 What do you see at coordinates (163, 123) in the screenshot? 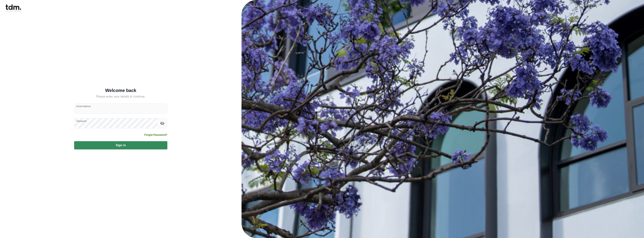
I see `button: toggle password visibility` at bounding box center [163, 123].